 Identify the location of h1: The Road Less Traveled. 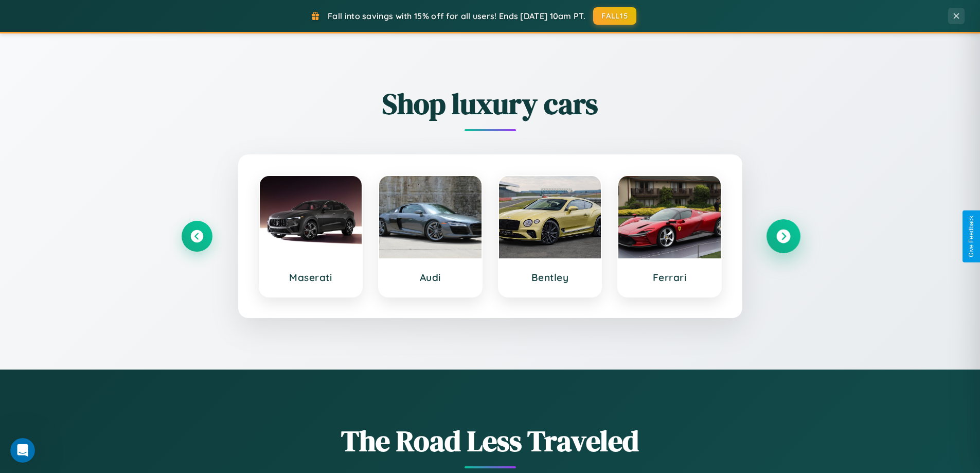
(490, 441).